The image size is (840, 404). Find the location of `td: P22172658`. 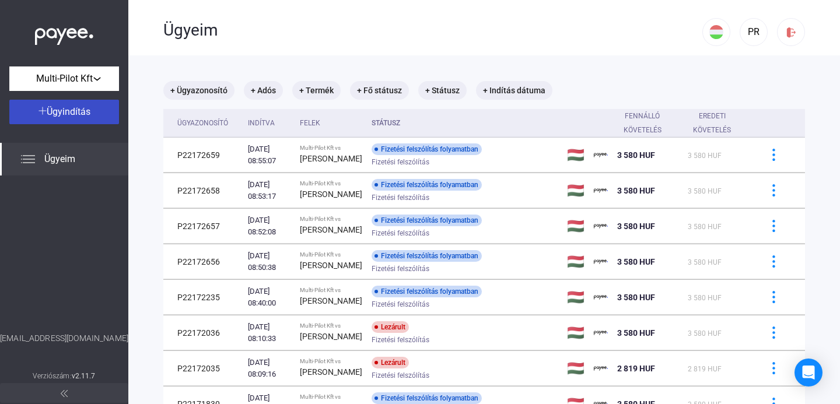

td: P22172658 is located at coordinates (203, 191).